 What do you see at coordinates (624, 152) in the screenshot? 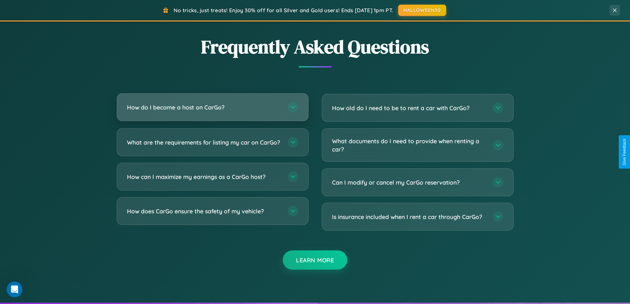
I see `div: Give Feedback` at bounding box center [624, 152].